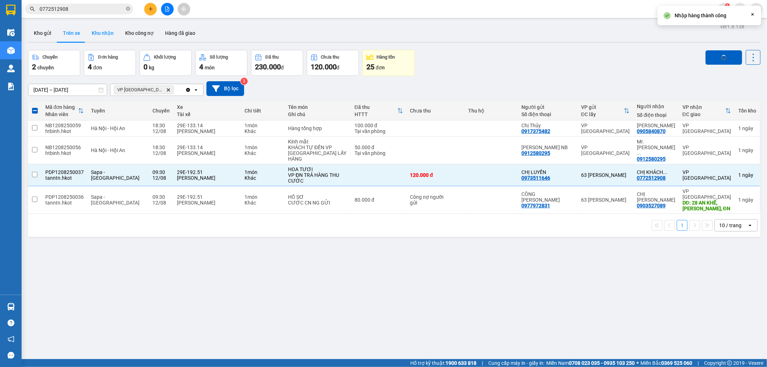 Image resolution: width=767 pixels, height=367 pixels. Describe the element at coordinates (536, 178) in the screenshot. I see `div: 0973511646` at that location.